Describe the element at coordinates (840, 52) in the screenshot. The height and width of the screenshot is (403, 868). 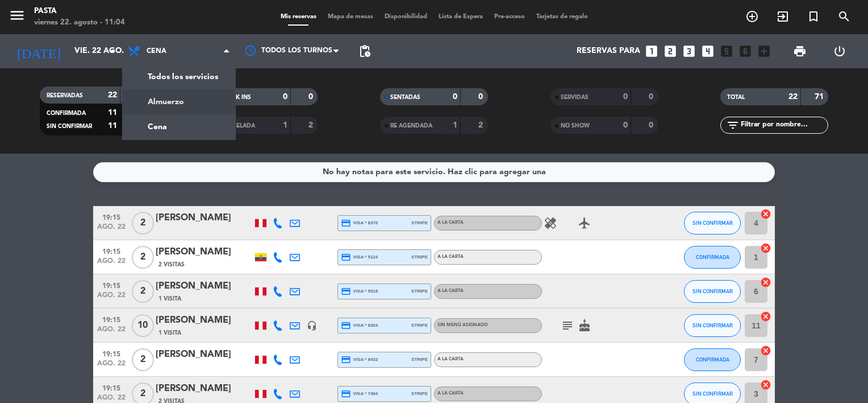
I see `div: LOG OUT` at that location.